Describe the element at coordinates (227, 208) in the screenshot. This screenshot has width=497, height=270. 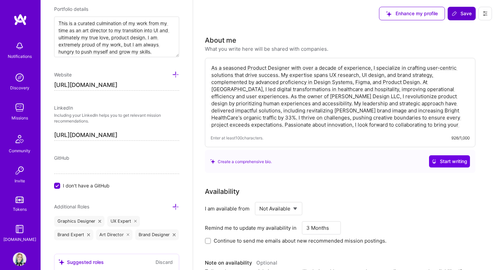
I see `div: I am available from` at that location.